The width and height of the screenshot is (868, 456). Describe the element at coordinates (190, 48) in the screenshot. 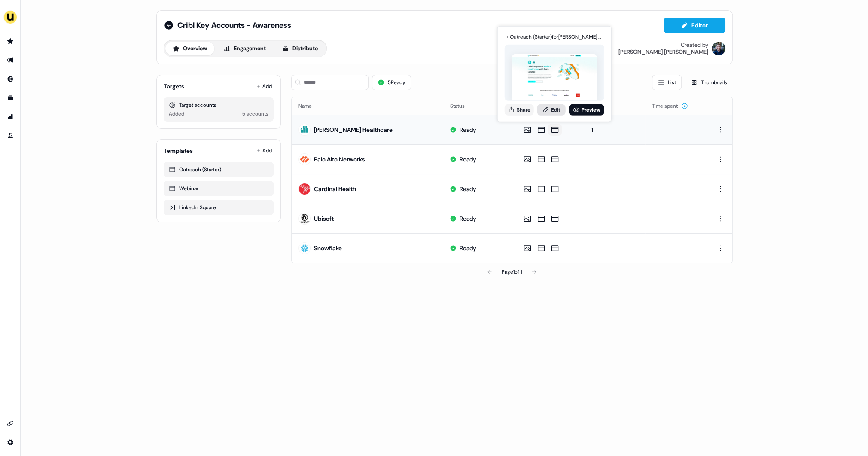

I see `button: Overview` at that location.